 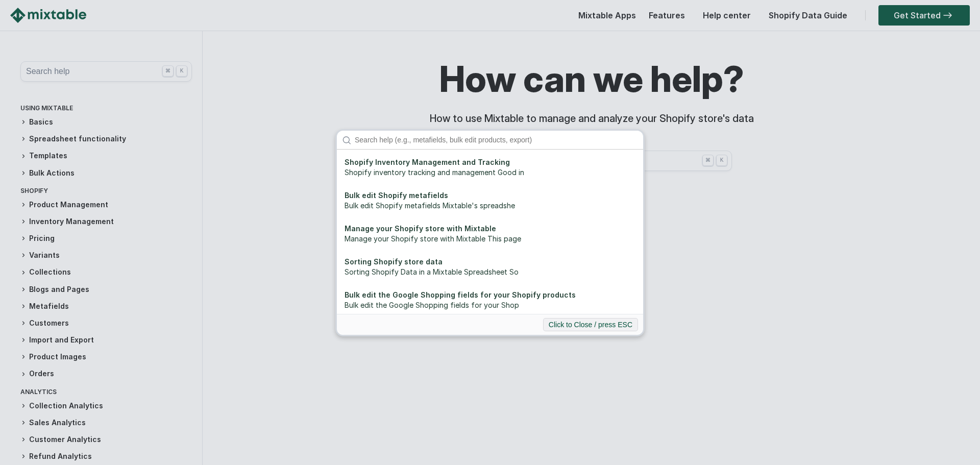 I want to click on a: Manage your Shopify store with MixtableManage your Shopify store with Mixtable This page, so click(x=490, y=234).